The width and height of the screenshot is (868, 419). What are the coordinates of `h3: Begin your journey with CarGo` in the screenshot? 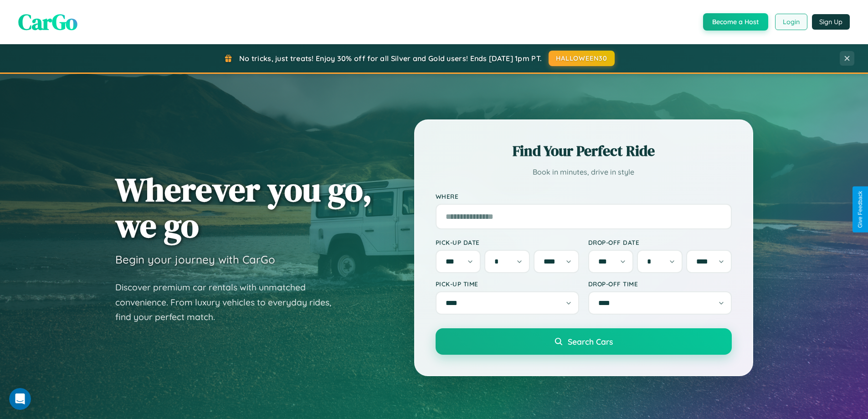 It's located at (195, 259).